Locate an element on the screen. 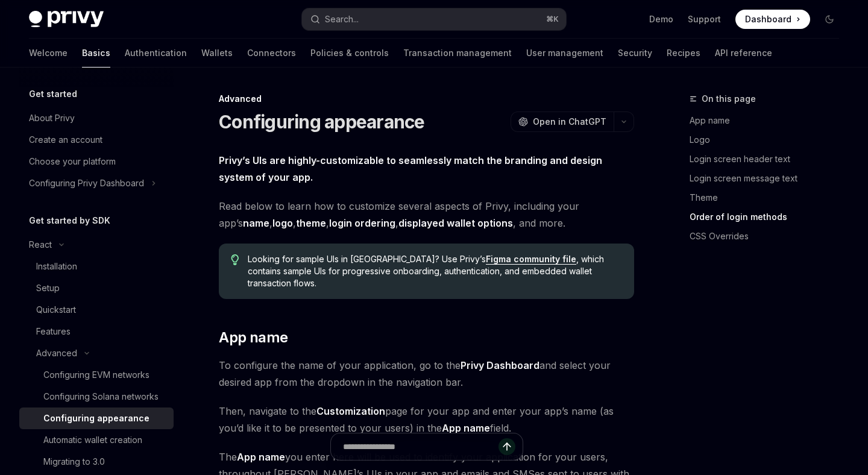 This screenshot has width=868, height=475. strong: Privy’s UIs are highly-customizable to seamlessly match the branding and design system of your app. is located at coordinates (411, 168).